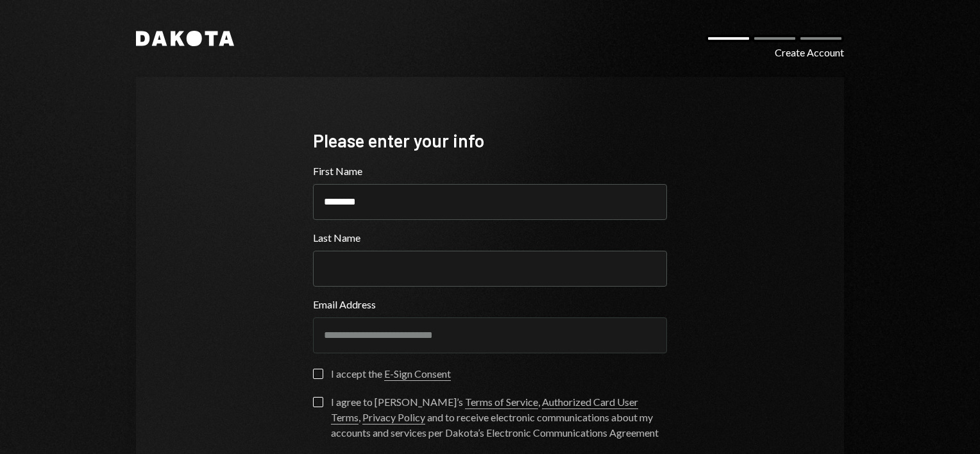 The width and height of the screenshot is (980, 454). Describe the element at coordinates (809, 53) in the screenshot. I see `div: Create Account` at that location.